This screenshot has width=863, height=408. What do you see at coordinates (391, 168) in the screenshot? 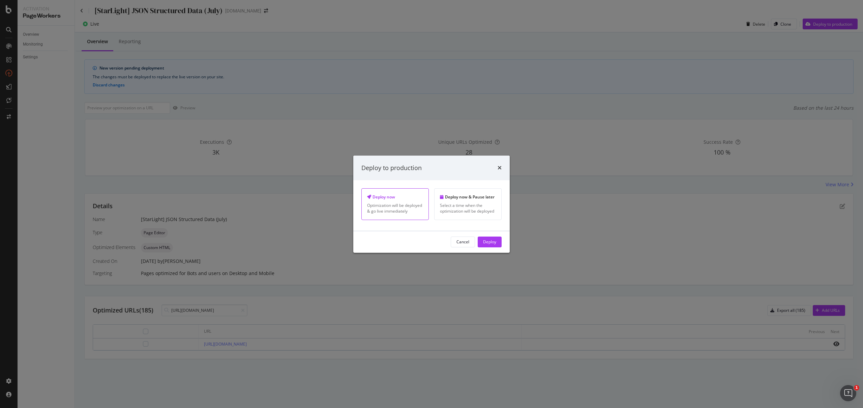
I see `div: Deploy to production` at bounding box center [391, 168].